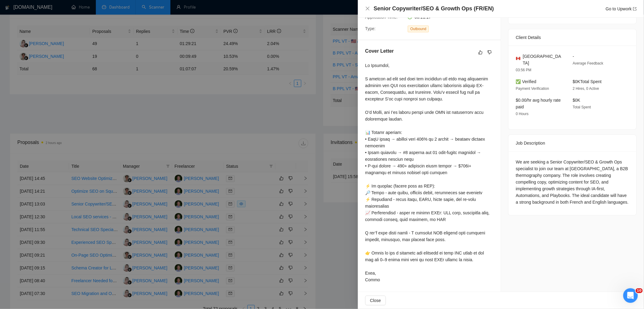 The height and width of the screenshot is (309, 644). What do you see at coordinates (490, 52) in the screenshot?
I see `span: dislike` at bounding box center [490, 52].